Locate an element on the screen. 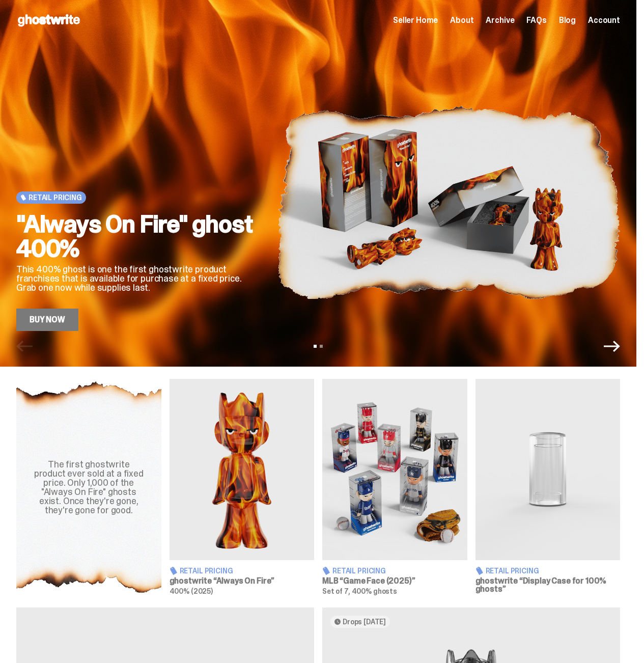  a: Archive is located at coordinates (500, 20).